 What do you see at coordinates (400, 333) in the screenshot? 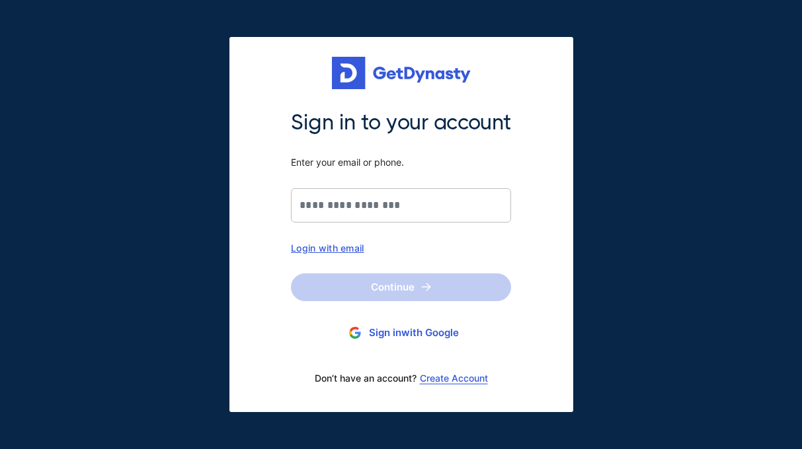
I see `button: Sign inwith Google` at bounding box center [400, 333].